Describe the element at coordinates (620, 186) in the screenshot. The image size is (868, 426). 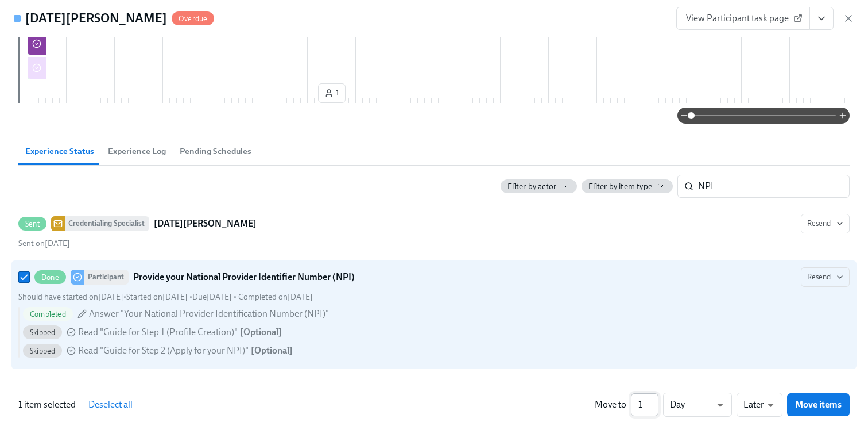
I see `span: Filter by item type` at that location.